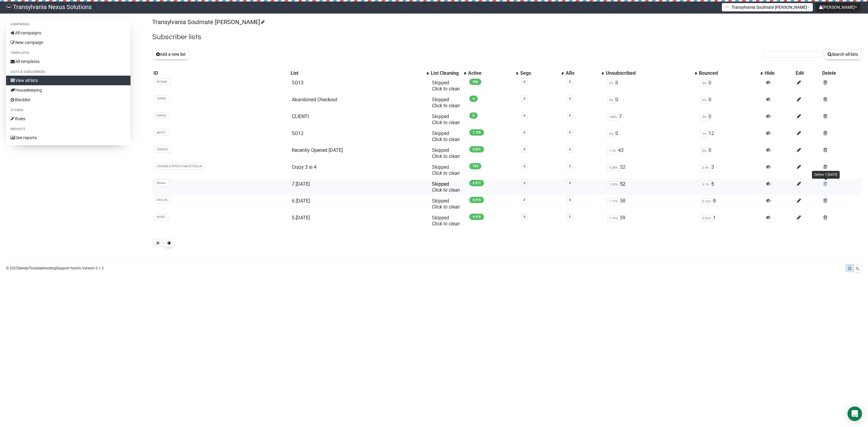  Describe the element at coordinates (477, 200) in the screenshot. I see `span: 4,915` at that location.